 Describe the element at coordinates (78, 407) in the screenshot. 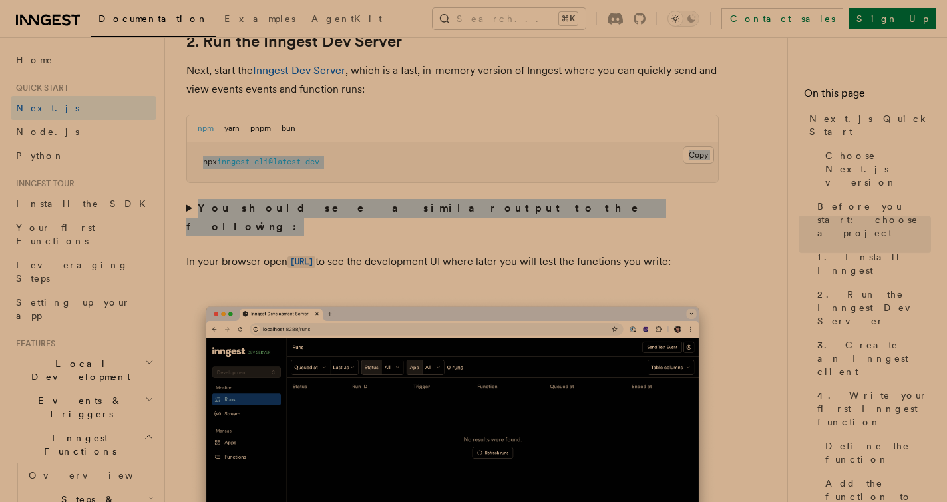

I see `span: Events & Triggers` at that location.